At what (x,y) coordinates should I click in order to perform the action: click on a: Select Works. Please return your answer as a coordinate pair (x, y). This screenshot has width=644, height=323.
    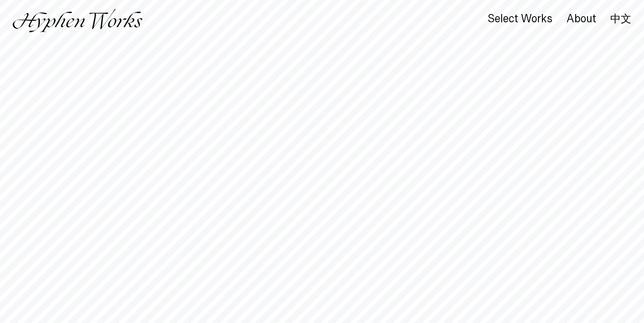
    Looking at the image, I should click on (519, 19).